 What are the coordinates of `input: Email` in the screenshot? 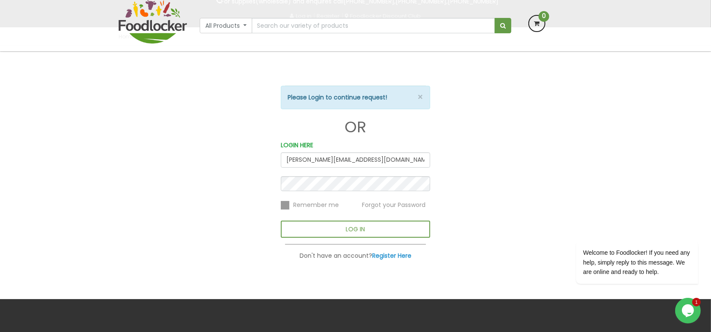 It's located at (355, 160).